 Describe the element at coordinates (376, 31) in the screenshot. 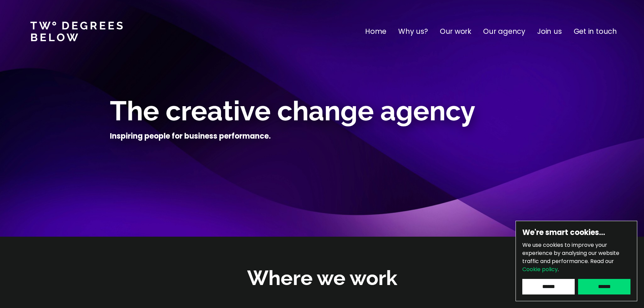

I see `p: Home` at that location.